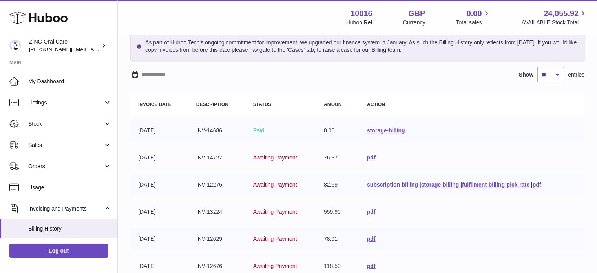 Image resolution: width=597 pixels, height=273 pixels. What do you see at coordinates (66, 102) in the screenshot?
I see `span: Listings` at bounding box center [66, 102].